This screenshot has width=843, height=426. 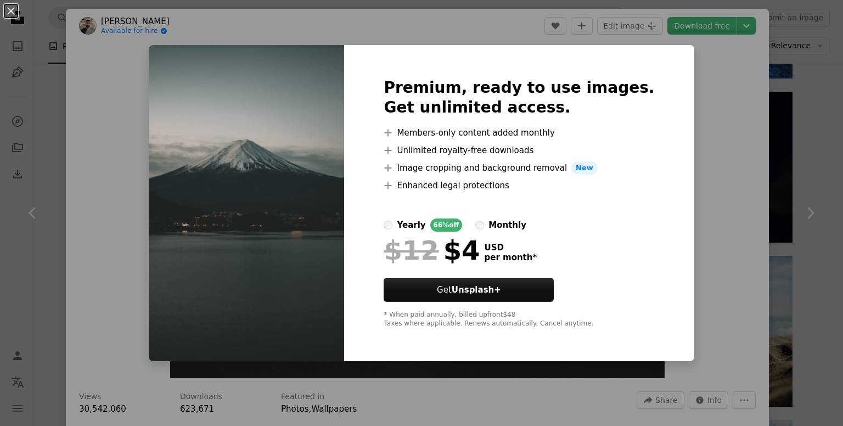 I want to click on input: yearly66%off, so click(x=388, y=225).